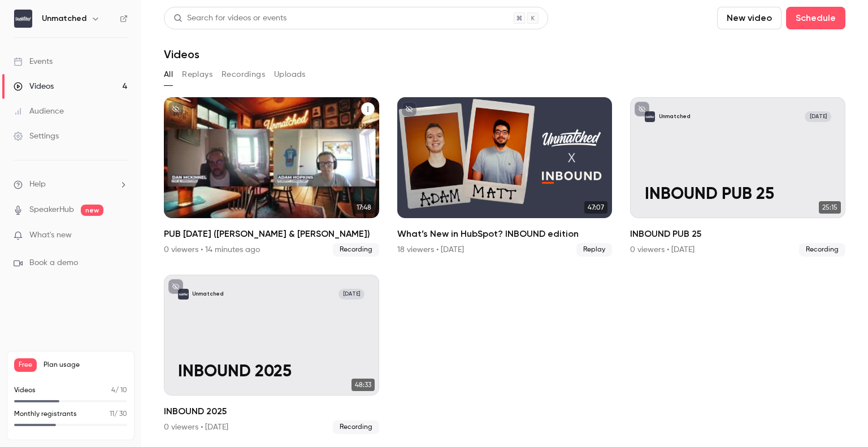 This screenshot has width=868, height=447. What do you see at coordinates (182, 54) in the screenshot?
I see `h1: Videos` at bounding box center [182, 54].